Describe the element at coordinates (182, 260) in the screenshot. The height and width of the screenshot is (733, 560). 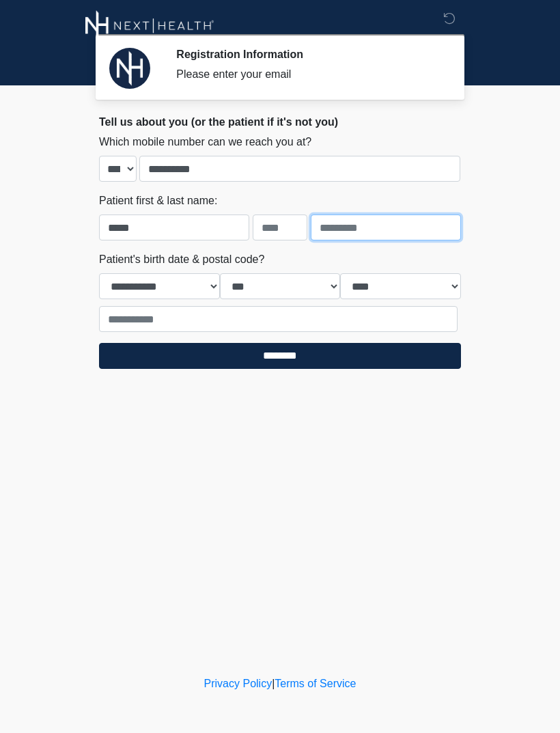
I see `label: Patient's birth date & postal code?` at that location.